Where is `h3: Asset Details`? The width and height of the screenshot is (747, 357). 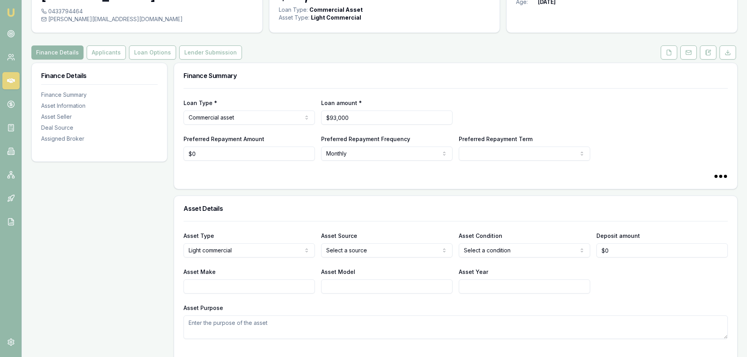
h3: Asset Details is located at coordinates (456, 209).